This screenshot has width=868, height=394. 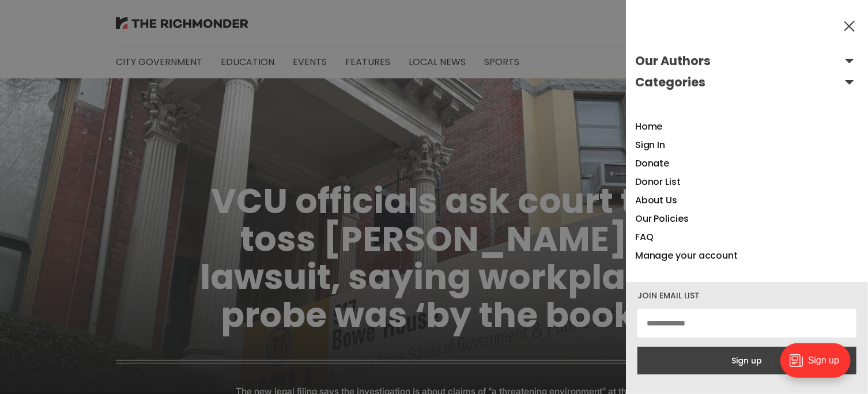 I want to click on a: FAQ, so click(x=644, y=237).